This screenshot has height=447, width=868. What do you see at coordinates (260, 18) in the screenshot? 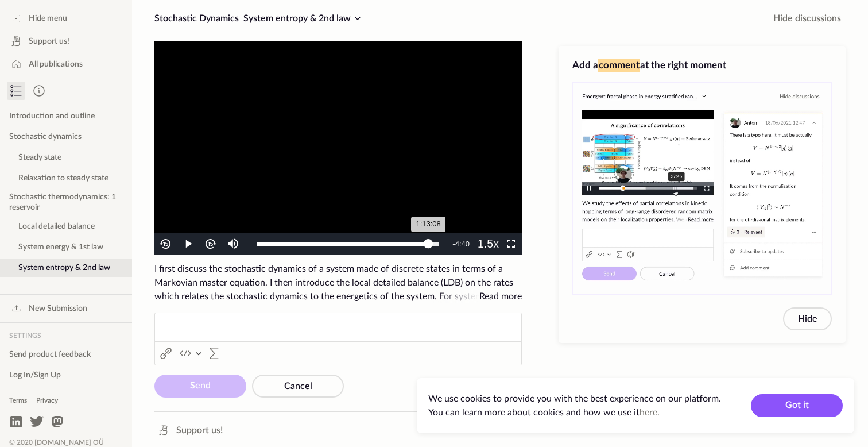
I see `button: Stochastic DynamicsSystem entropy & 2nd law` at bounding box center [260, 18].